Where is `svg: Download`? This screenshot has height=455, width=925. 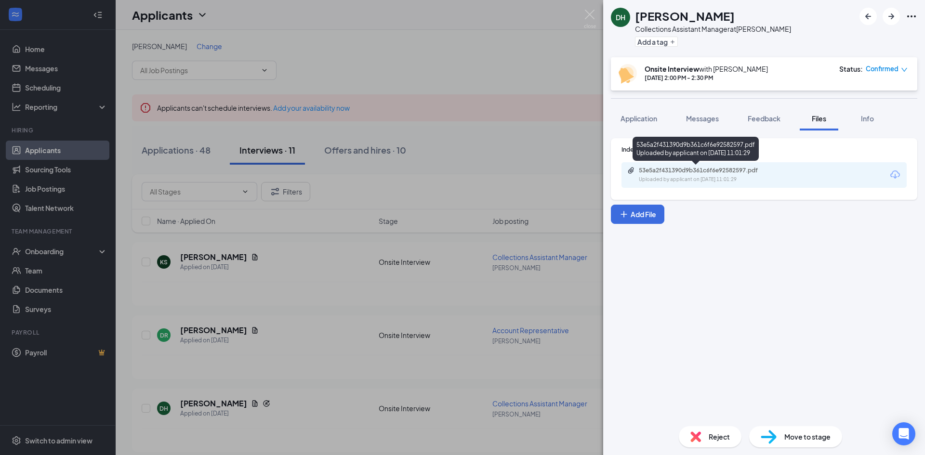 svg: Download is located at coordinates (895, 175).